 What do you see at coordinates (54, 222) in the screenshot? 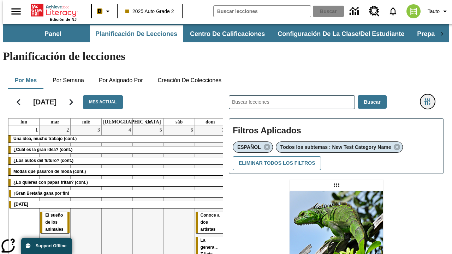
I see `span: El sueño de los animales` at bounding box center [54, 222].